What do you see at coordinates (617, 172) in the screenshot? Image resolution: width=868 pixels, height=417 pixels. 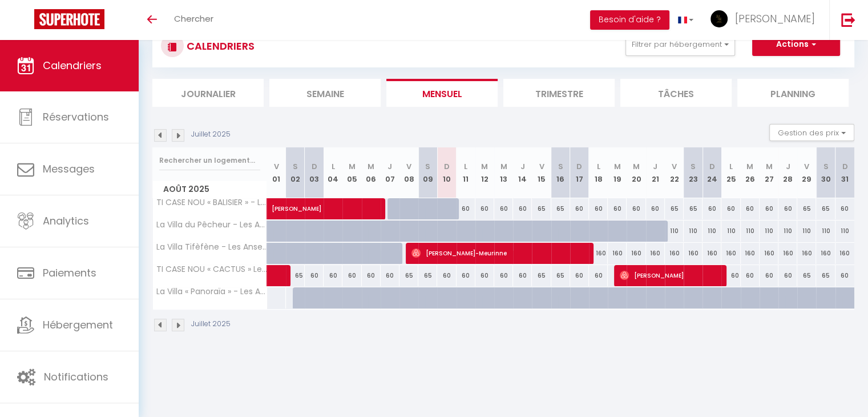 I see `th: 19` at bounding box center [617, 172].